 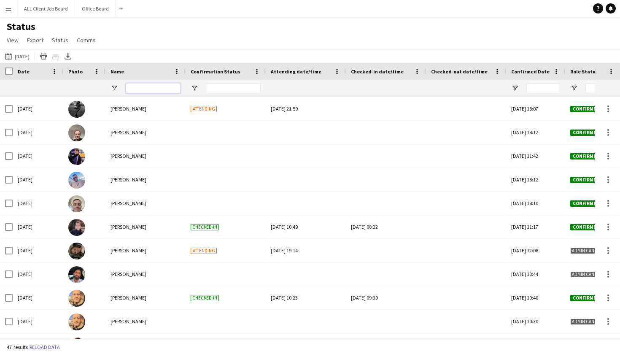 What do you see at coordinates (77, 156) in the screenshot?
I see `img: Desiree Ramsey` at bounding box center [77, 156].